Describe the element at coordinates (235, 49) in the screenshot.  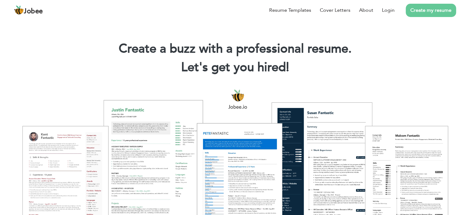
I see `h1: Create a buzz with a professional resume.` at that location.